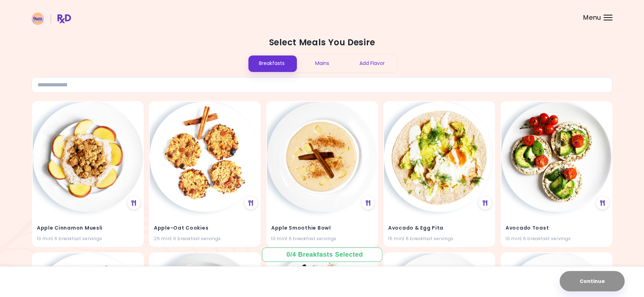 This screenshot has height=297, width=644. What do you see at coordinates (557, 229) in the screenshot?
I see `h4: Avocado Toast` at bounding box center [557, 229].